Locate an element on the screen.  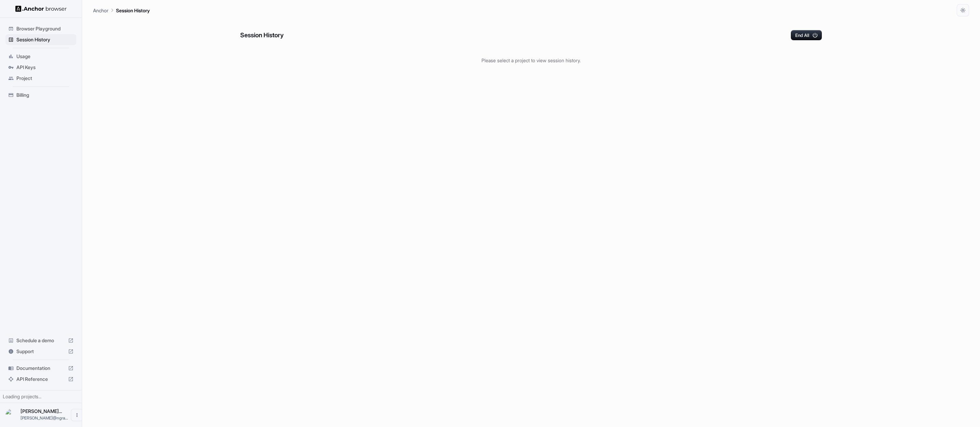
span: Usage is located at coordinates (45, 57).